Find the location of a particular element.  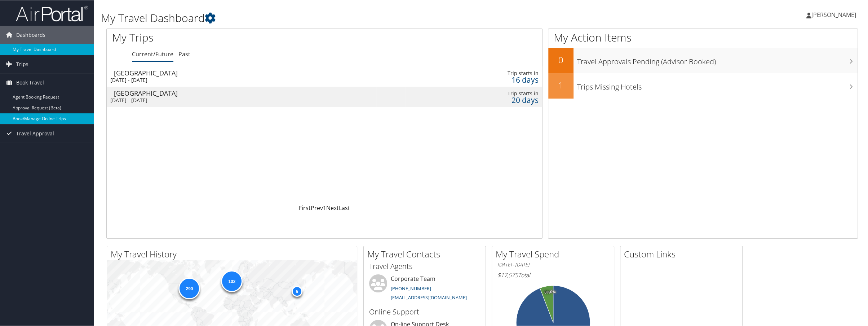

a: First is located at coordinates (305, 208).